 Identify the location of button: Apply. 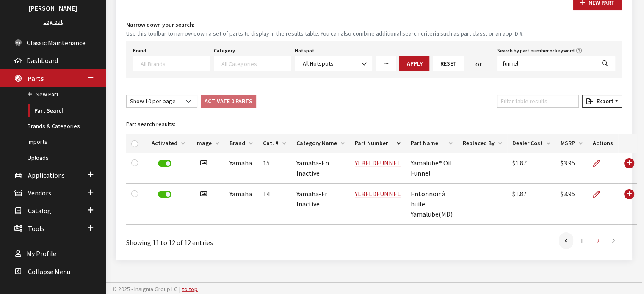
(414, 63).